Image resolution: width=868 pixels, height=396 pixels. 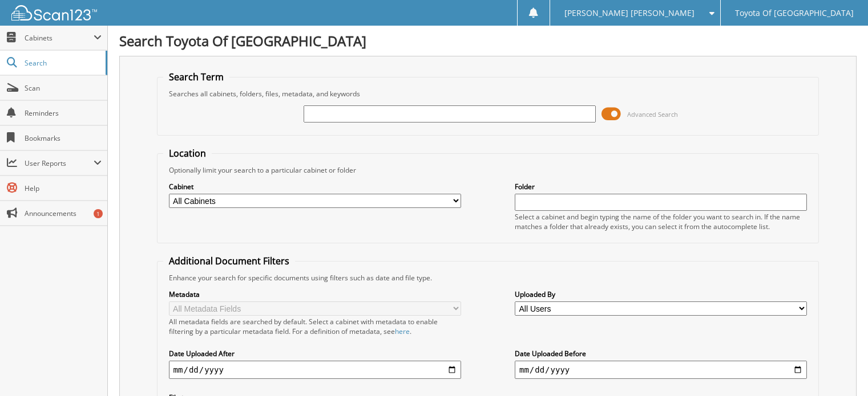 I want to click on label: Date Uploaded After, so click(x=315, y=354).